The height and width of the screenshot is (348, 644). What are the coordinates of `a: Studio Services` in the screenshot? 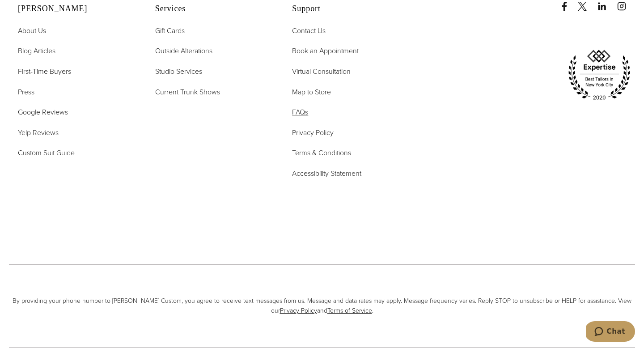 It's located at (178, 71).